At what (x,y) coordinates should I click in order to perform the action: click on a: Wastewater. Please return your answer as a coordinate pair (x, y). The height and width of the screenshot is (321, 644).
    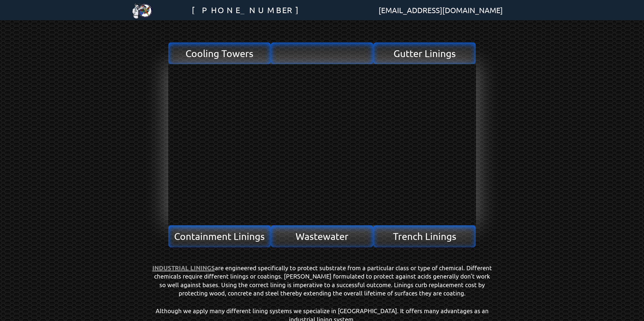
    Looking at the image, I should click on (322, 236).